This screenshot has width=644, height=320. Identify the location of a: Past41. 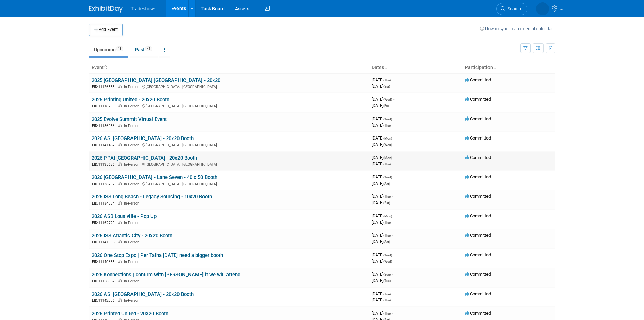
(144, 49).